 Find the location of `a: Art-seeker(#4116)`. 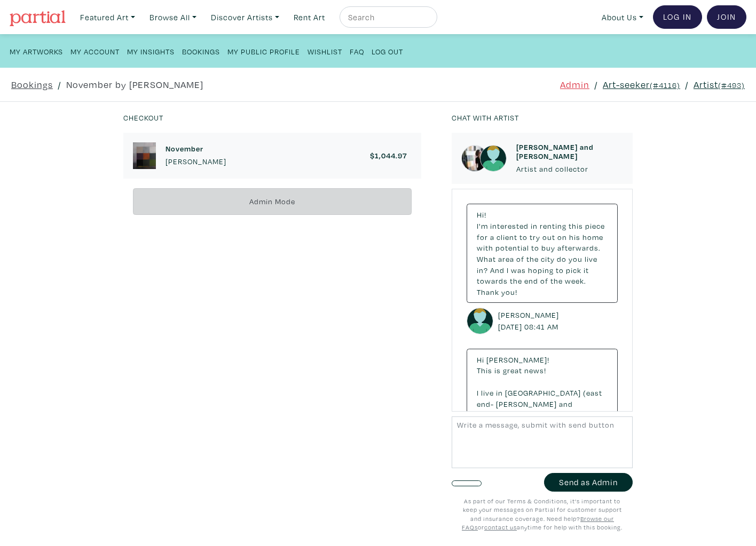

a: Art-seeker(#4116) is located at coordinates (642, 84).